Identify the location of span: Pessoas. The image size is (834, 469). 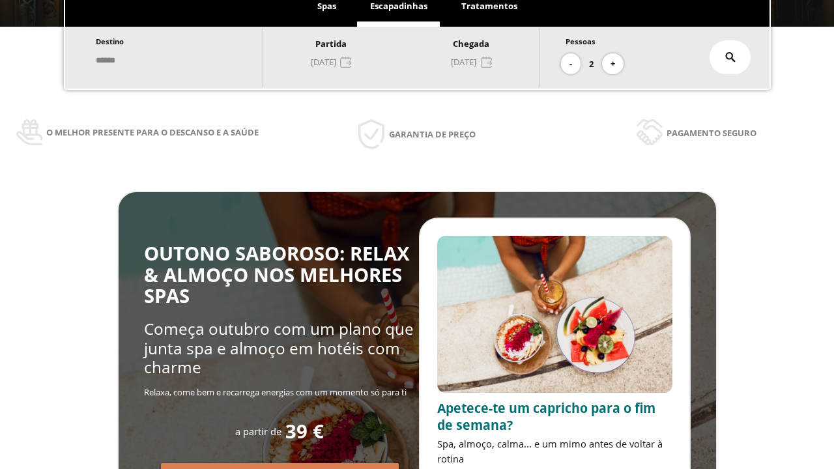
(580, 41).